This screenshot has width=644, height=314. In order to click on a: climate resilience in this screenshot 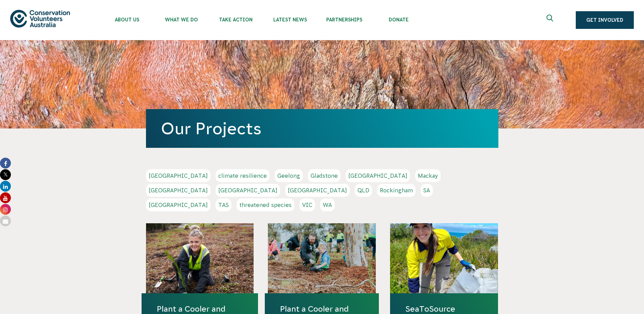, I will do `click(243, 176)`.